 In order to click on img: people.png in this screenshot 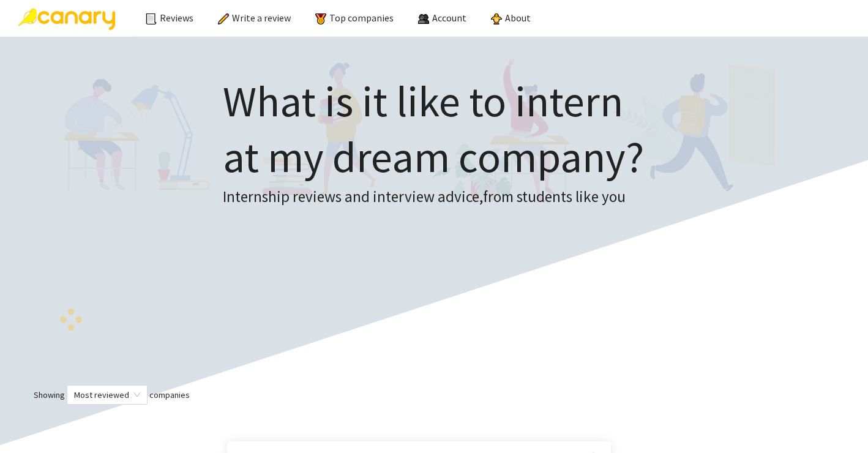, I will do `click(423, 19)`.